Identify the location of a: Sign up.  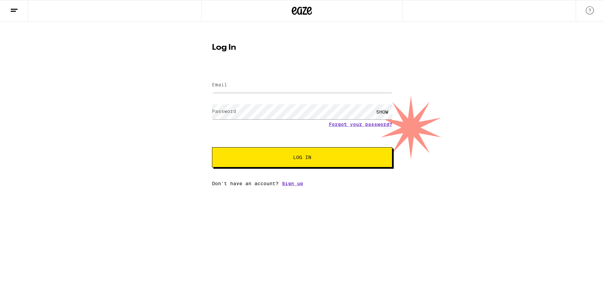
(293, 184).